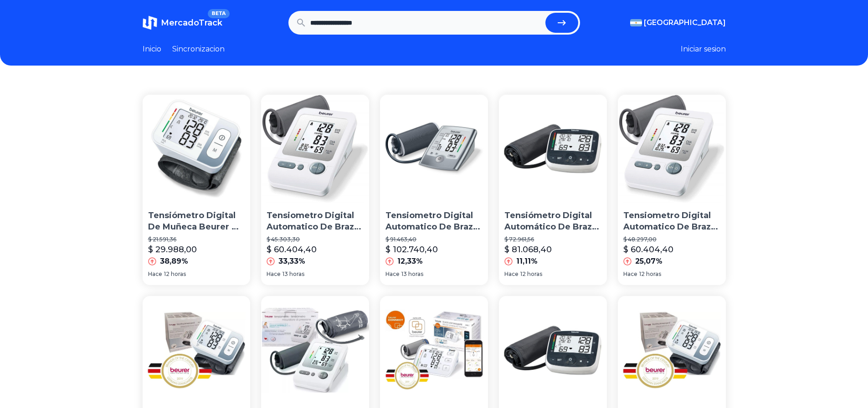 The image size is (868, 408). Describe the element at coordinates (636, 23) in the screenshot. I see `img: Argentina` at that location.